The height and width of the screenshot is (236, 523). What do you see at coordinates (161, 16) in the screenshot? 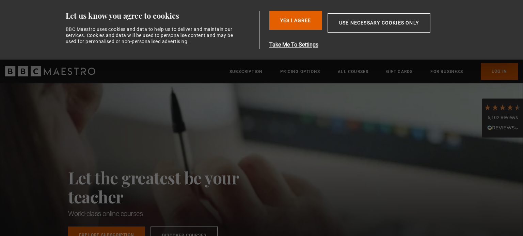
I see `div: Let us know you agree to cookies` at bounding box center [161, 16].